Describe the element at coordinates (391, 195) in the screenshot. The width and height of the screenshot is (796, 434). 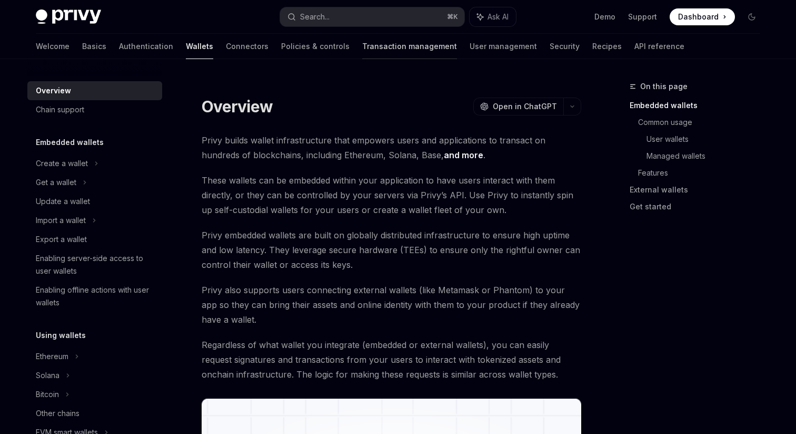
I see `span: These wallets can be embedded within your application to have users interact with them directly, ...` at that location.